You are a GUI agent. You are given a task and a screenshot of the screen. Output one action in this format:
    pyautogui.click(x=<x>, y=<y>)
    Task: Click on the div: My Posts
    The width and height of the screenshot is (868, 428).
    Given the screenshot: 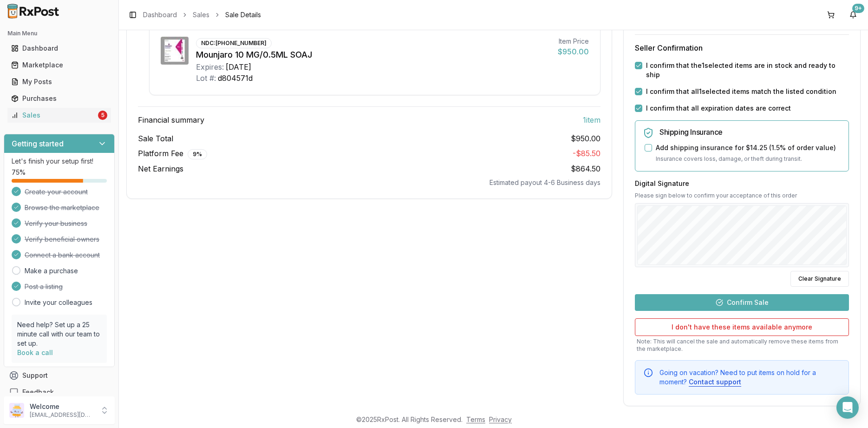 What is the action you would take?
    pyautogui.click(x=59, y=82)
    